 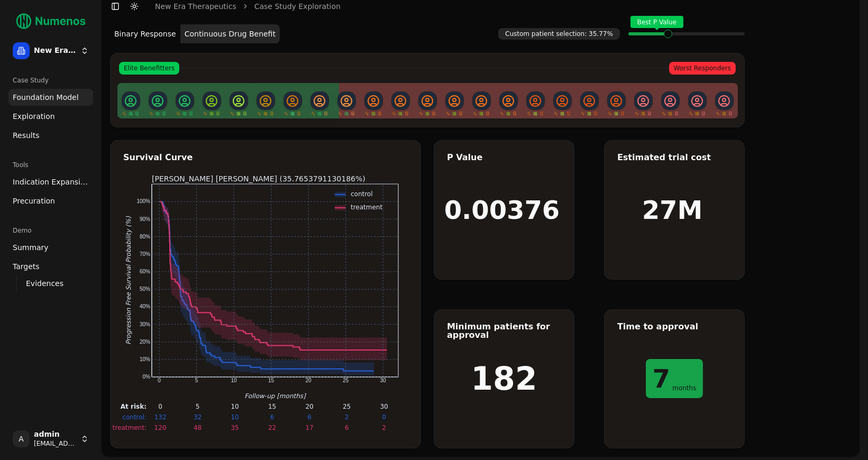 What do you see at coordinates (45, 97) in the screenshot?
I see `span: Foundation Model` at bounding box center [45, 97].